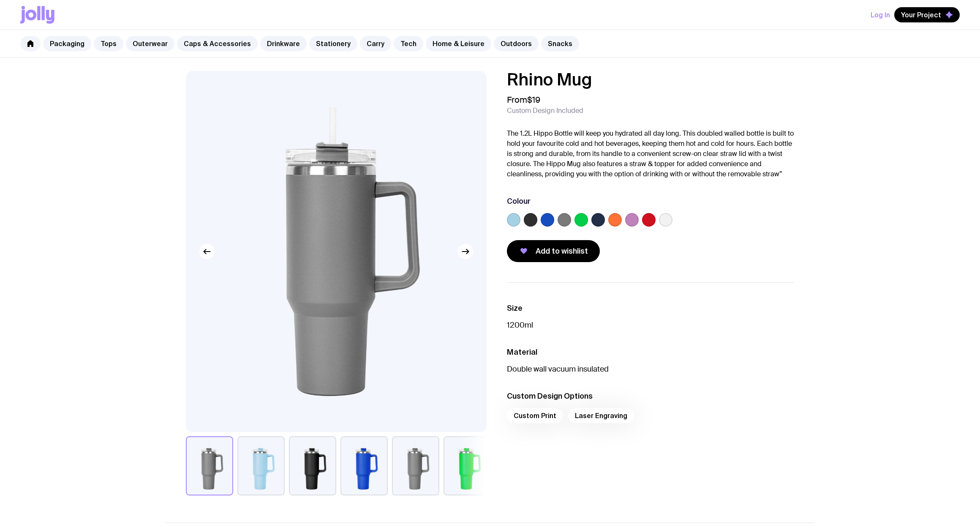 Image resolution: width=980 pixels, height=528 pixels. What do you see at coordinates (880, 15) in the screenshot?
I see `button: Log In` at bounding box center [880, 15].